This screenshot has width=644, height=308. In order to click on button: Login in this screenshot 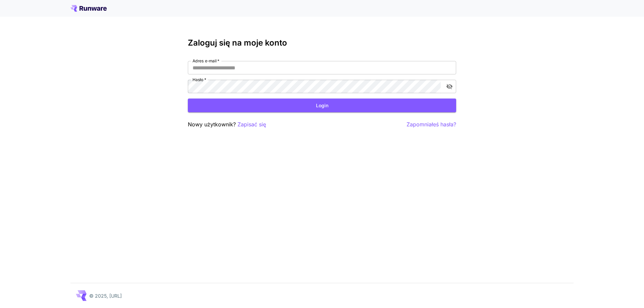, I will do `click(322, 105)`.